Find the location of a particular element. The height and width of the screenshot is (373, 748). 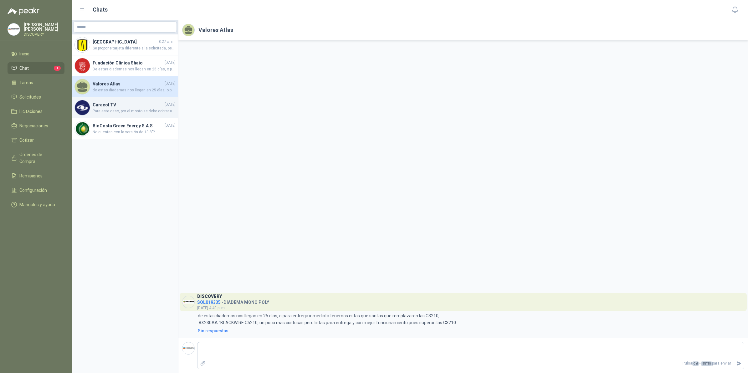

span: ENTER is located at coordinates (706, 364).